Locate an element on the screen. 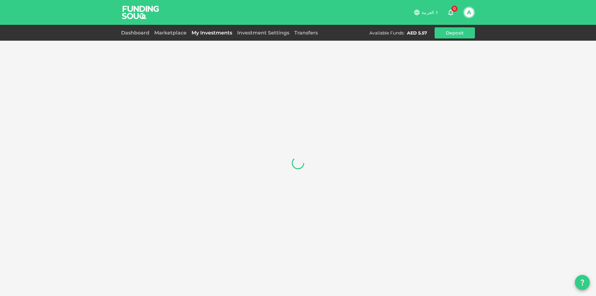  a: Marketplace is located at coordinates (170, 33).